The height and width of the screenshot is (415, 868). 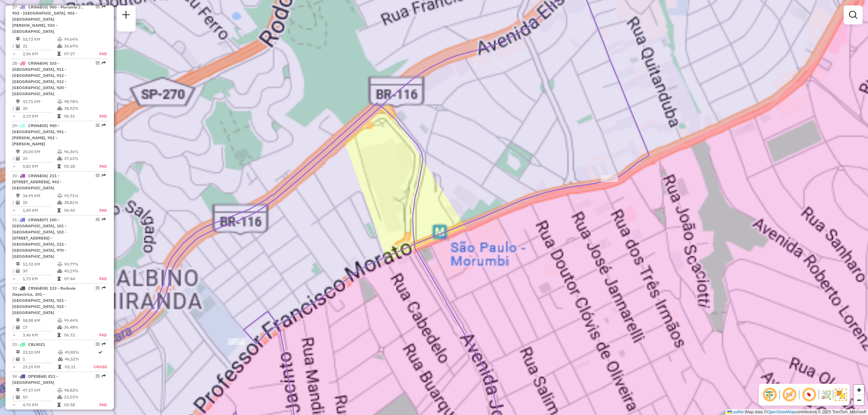 What do you see at coordinates (78, 397) in the screenshot?
I see `td: 23,53%` at bounding box center [78, 397].